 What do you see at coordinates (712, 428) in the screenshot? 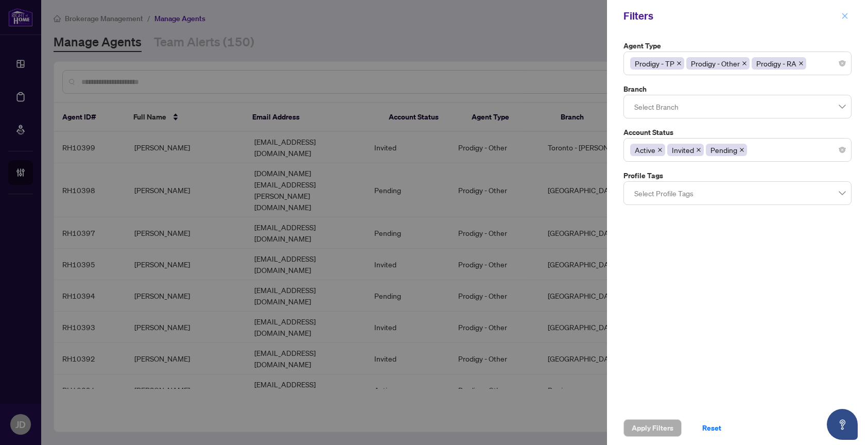
I see `button: Reset` at bounding box center [712, 428].